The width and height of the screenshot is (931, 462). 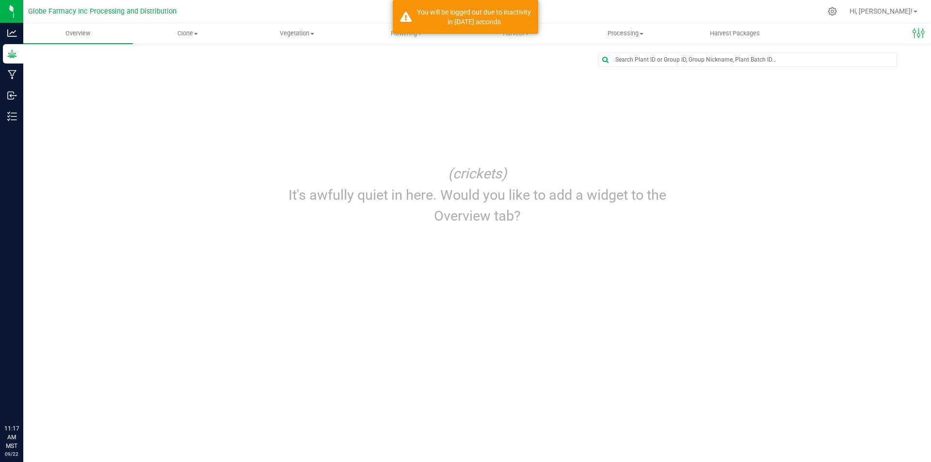 What do you see at coordinates (12, 54) in the screenshot?
I see `inline-svg: Grow` at bounding box center [12, 54].